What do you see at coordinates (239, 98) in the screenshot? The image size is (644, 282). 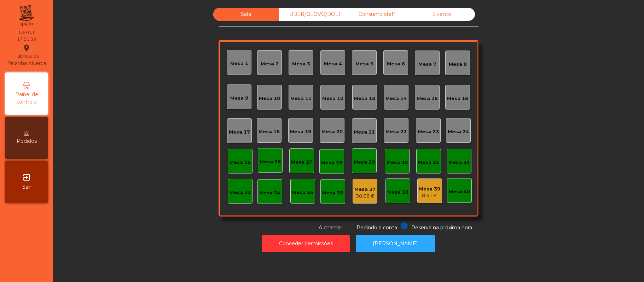 I see `div: Mesa 9` at bounding box center [239, 98].